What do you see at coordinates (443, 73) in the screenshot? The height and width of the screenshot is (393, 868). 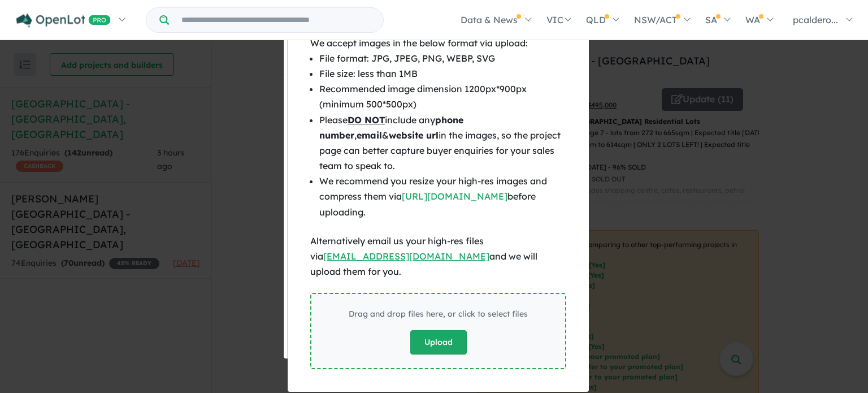 I see `li: File size: less than 1MB` at bounding box center [443, 73].